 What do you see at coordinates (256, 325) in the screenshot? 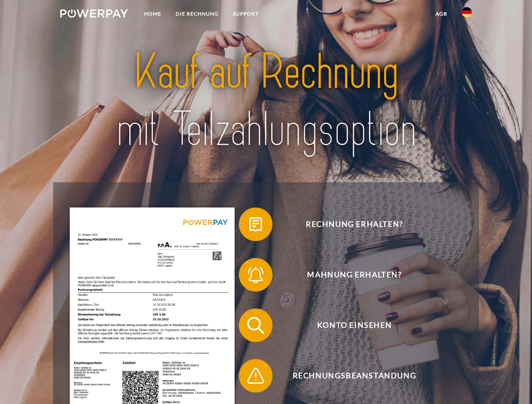
I see `img: qb_search.svg` at bounding box center [256, 325].